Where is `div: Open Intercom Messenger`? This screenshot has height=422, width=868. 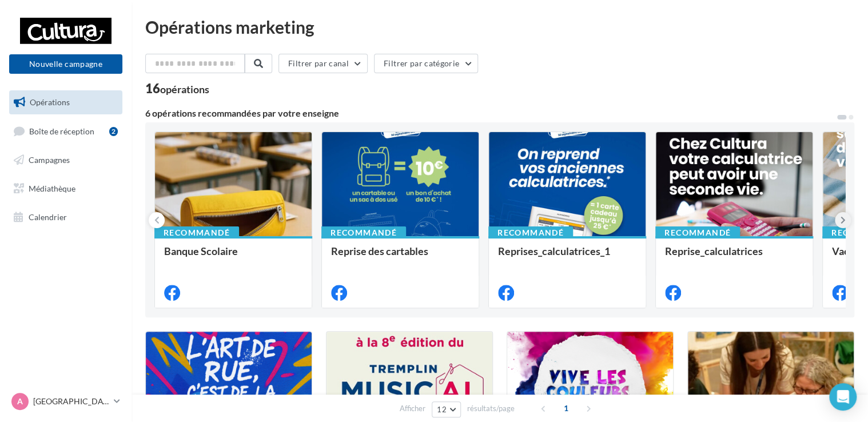
div: Open Intercom Messenger is located at coordinates (843, 397).